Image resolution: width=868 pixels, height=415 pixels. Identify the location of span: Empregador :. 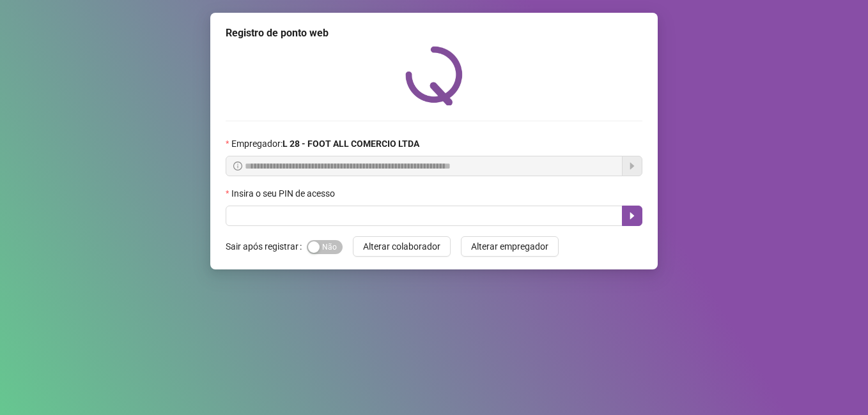
(325, 144).